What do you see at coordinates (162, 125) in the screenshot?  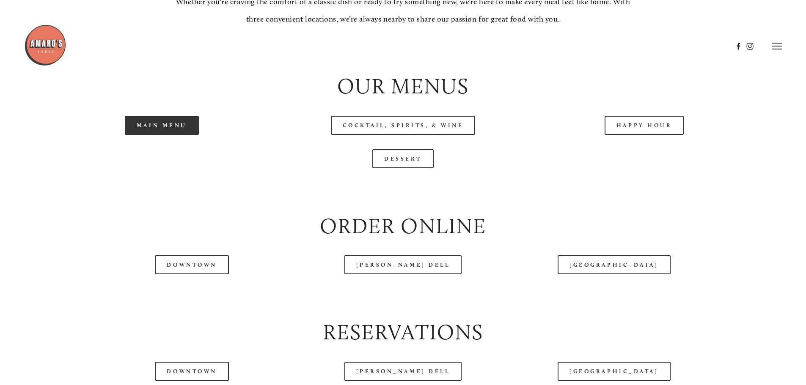 I see `a: Main Menu` at bounding box center [162, 125].